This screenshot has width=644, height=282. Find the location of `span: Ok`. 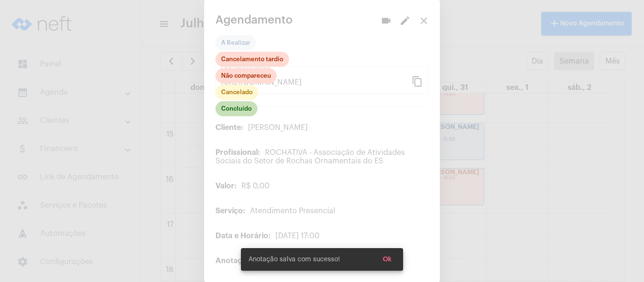

span: Ok is located at coordinates (387, 259).